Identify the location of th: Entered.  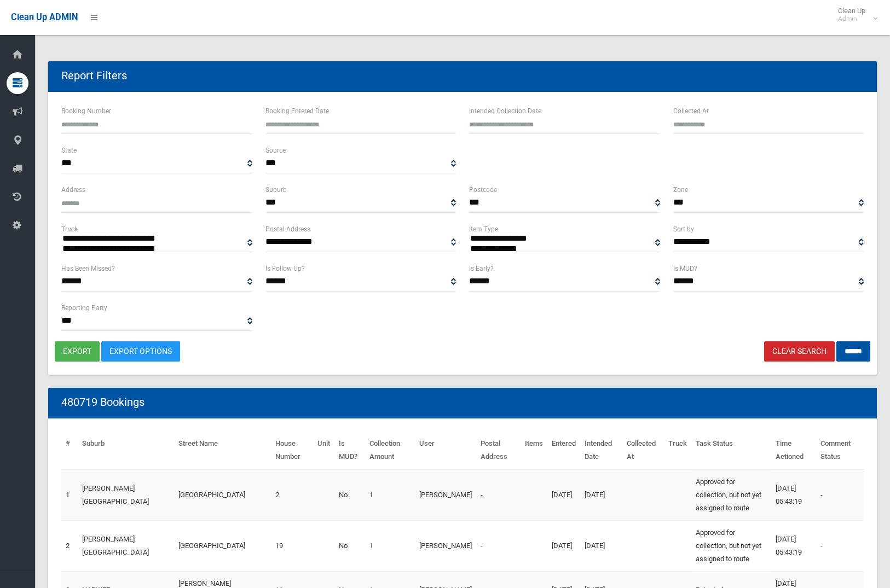
(564, 451).